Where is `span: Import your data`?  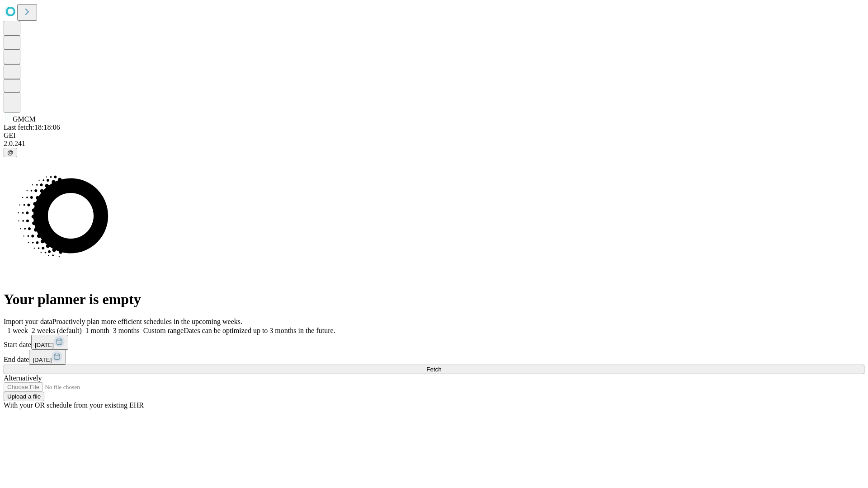
span: Import your data is located at coordinates (28, 321).